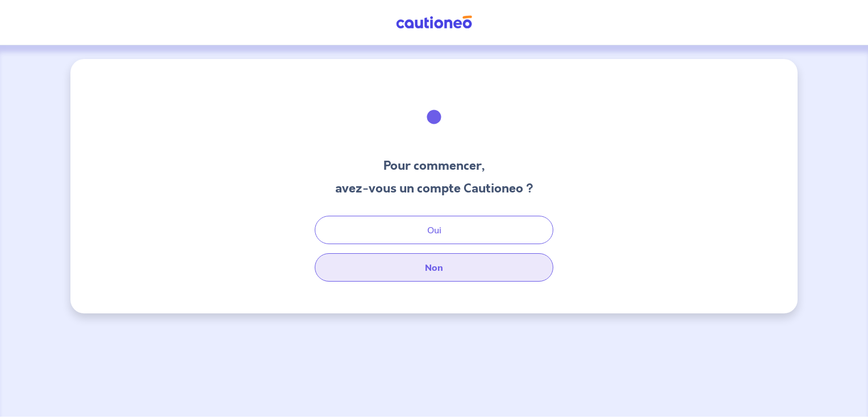 The width and height of the screenshot is (868, 419). Describe the element at coordinates (434, 230) in the screenshot. I see `button: Oui` at that location.